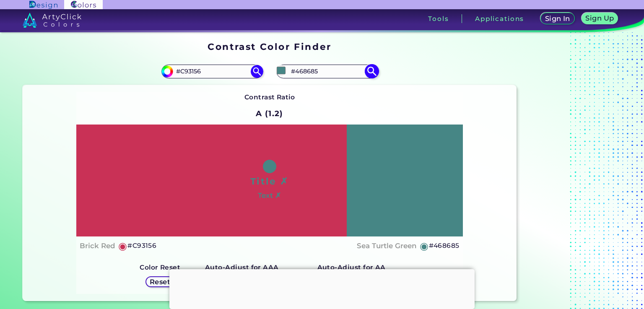 The image size is (644, 309). Describe the element at coordinates (212, 71) in the screenshot. I see `input: type color 1..` at that location.